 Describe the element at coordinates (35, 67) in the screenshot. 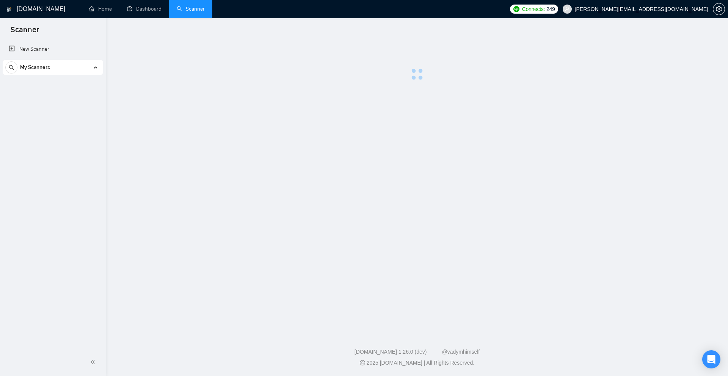

I see `span: My Scanners` at that location.